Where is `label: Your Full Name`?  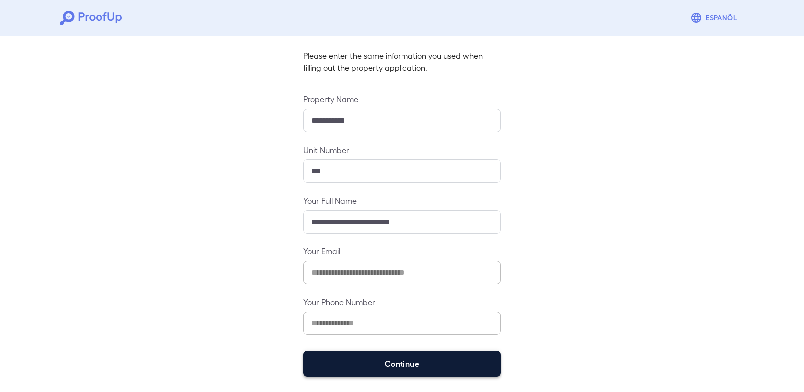 label: Your Full Name is located at coordinates (402, 200).